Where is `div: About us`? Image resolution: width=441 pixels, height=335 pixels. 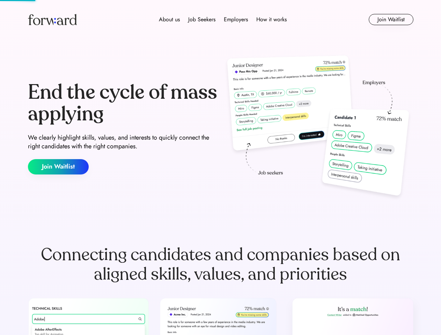
div: About us is located at coordinates (169, 20).